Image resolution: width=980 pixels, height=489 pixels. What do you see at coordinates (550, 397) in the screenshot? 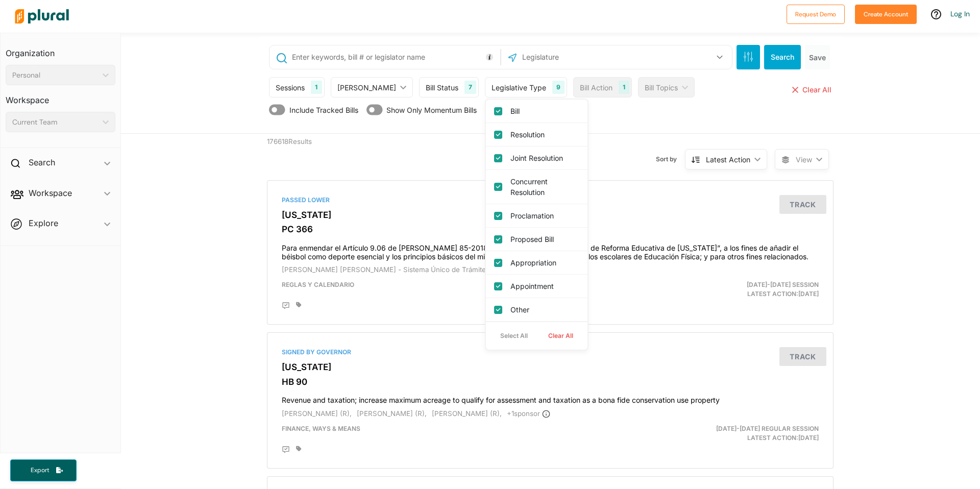
I see `h4: Revenue and taxation; increase maximum acreage to qualify for assessment and taxation as a bona f...` at bounding box center [550, 397].